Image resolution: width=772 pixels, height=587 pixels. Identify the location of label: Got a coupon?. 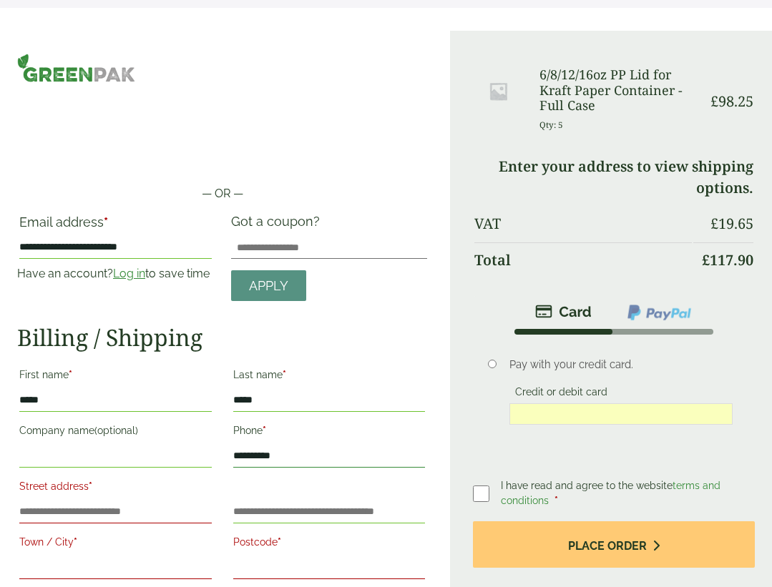
(278, 225).